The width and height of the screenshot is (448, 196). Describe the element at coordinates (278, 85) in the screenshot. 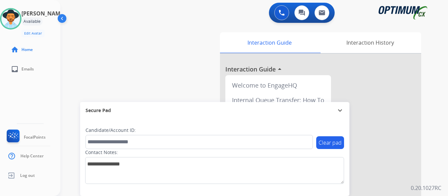

I see `div: Welcome to EngageHQ` at that location.